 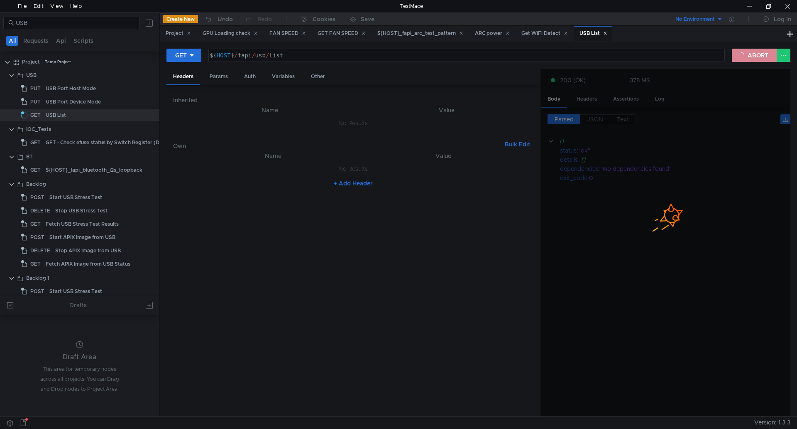 What do you see at coordinates (368, 19) in the screenshot?
I see `div: Save` at bounding box center [368, 19].